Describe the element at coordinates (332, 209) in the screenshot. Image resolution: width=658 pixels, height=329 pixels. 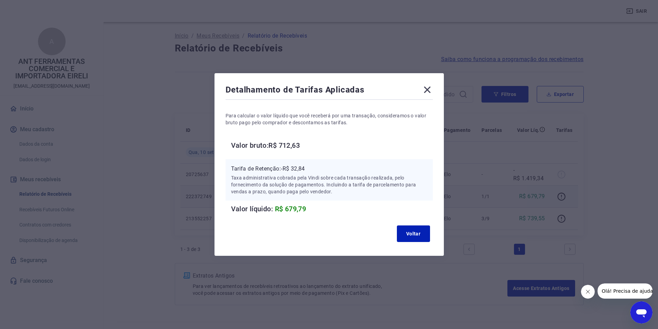
I see `h6: Valor líquido:` at that location.